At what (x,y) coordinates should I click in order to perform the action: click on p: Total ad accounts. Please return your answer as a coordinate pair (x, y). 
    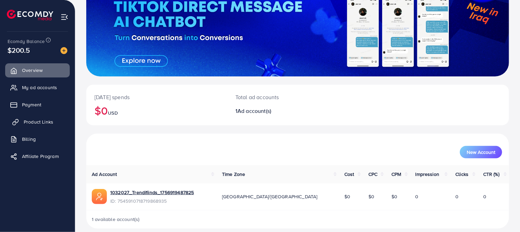
    Looking at the image, I should click on (280, 97).